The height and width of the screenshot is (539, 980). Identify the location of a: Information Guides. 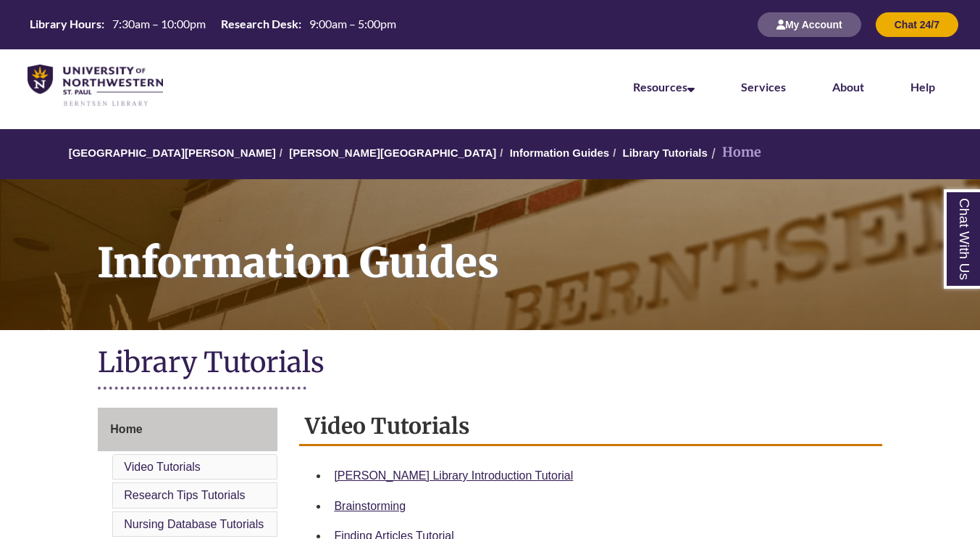
(560, 152).